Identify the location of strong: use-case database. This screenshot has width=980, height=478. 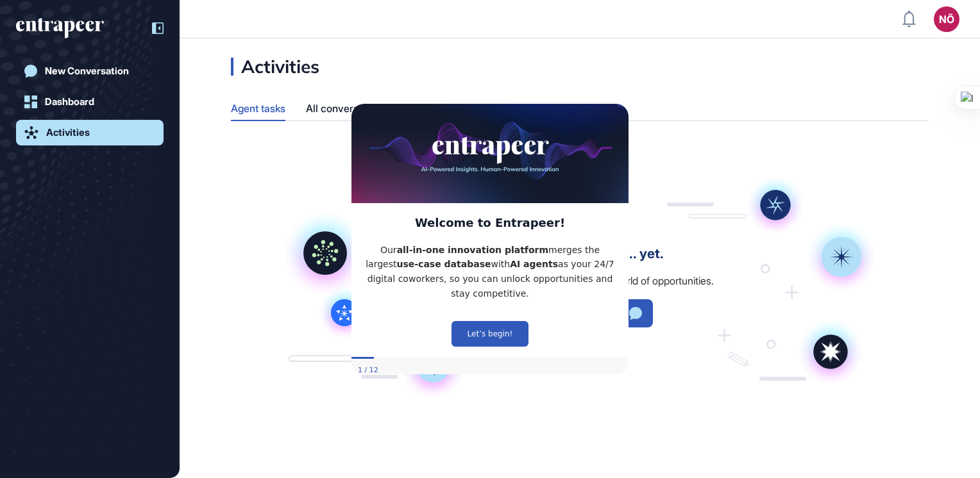
(92, 160).